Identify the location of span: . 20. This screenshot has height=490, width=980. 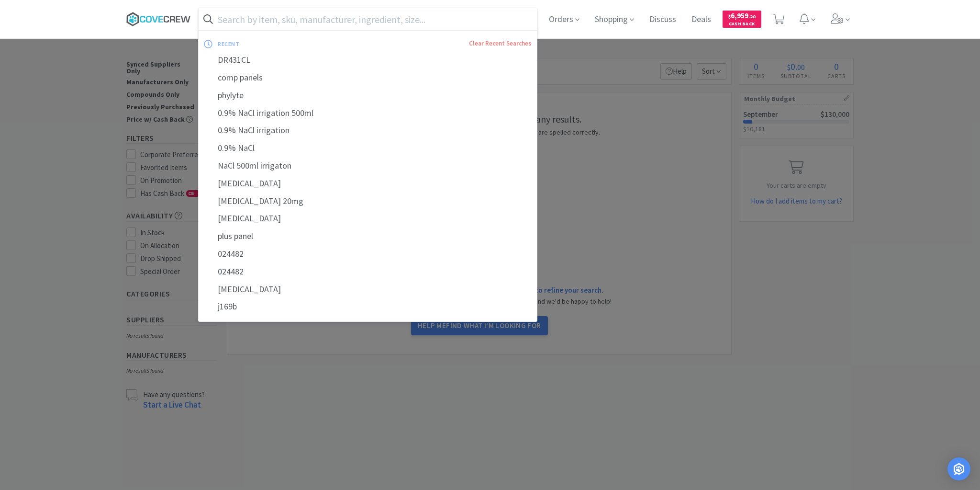
(752, 16).